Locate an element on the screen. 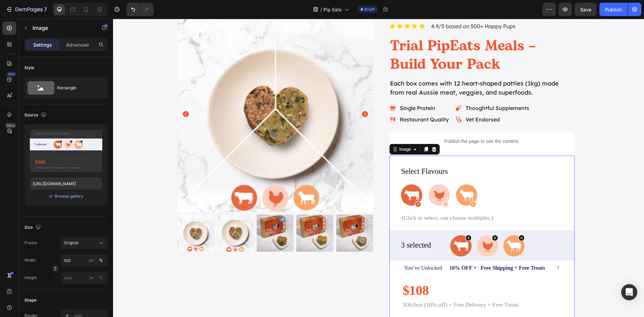 Image resolution: width=644 pixels, height=317 pixels. div: Size is located at coordinates (33, 227).